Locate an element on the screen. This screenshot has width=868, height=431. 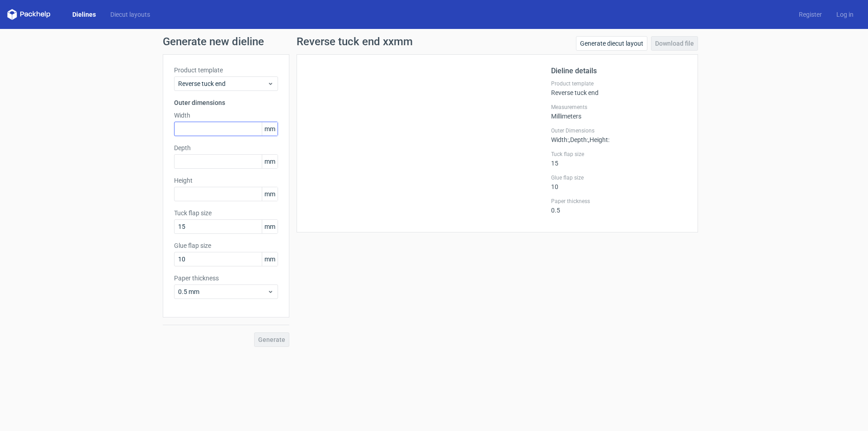
div: Millimeters is located at coordinates (619, 111).